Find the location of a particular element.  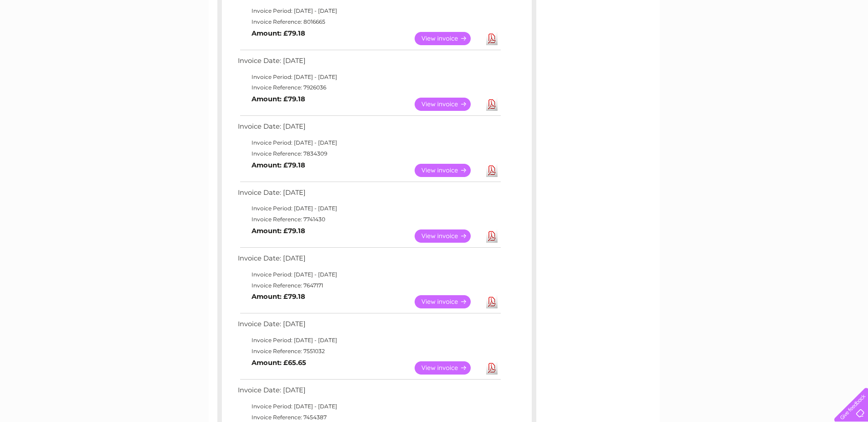

a: Telecoms is located at coordinates (769, 42).